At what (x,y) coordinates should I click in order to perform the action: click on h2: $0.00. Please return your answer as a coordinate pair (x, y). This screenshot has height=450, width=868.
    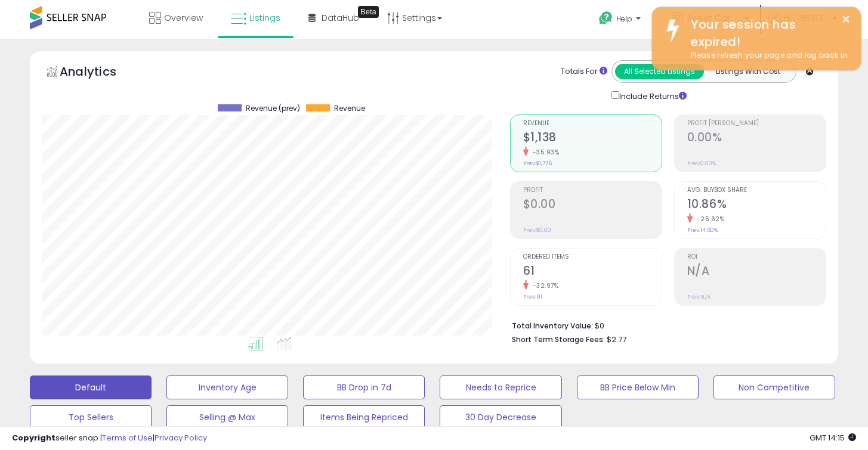
    Looking at the image, I should click on (592, 205).